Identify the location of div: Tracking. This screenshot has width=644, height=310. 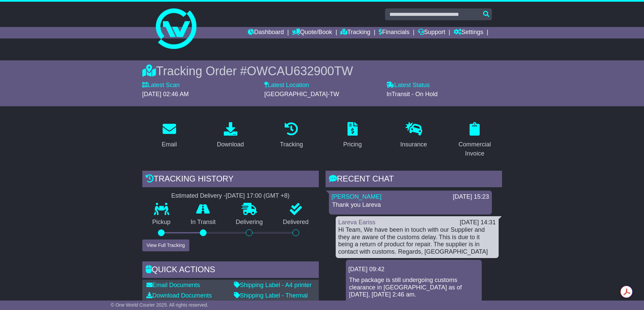
(292, 144).